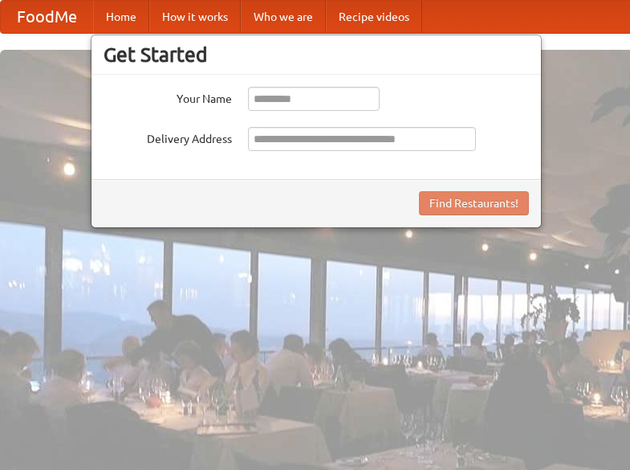  Describe the element at coordinates (47, 17) in the screenshot. I see `a: FoodMe` at that location.